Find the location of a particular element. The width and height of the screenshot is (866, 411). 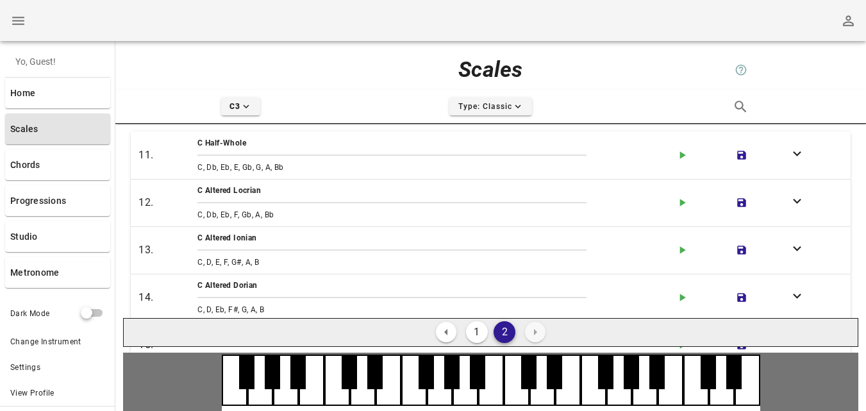

div: C, D#, E, F#, G, A, B is located at coordinates (432, 357).